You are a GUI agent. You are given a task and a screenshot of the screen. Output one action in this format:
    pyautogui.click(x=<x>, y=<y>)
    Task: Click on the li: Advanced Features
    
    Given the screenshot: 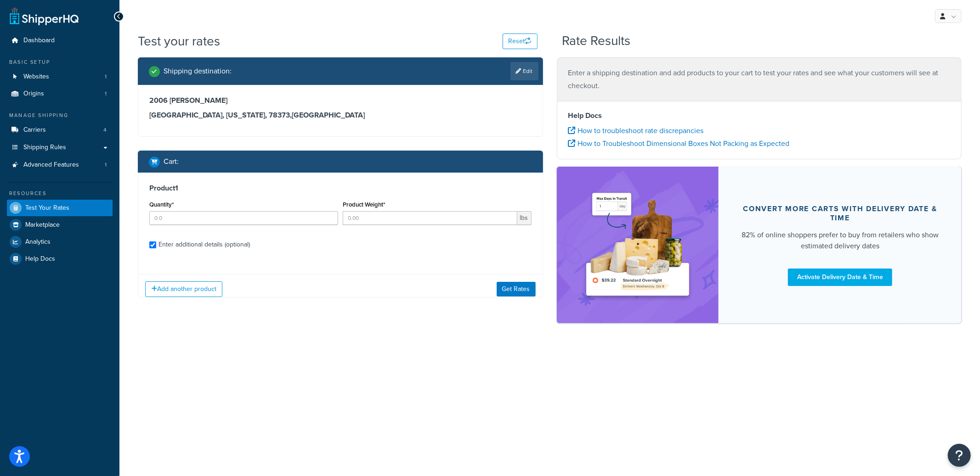 What is the action you would take?
    pyautogui.click(x=60, y=165)
    